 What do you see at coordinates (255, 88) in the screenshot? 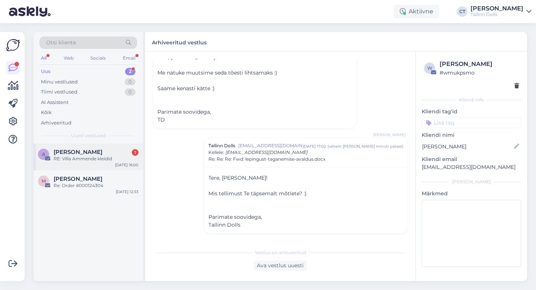
I see `p: Saame kenasti kätte :)` at bounding box center [255, 88].